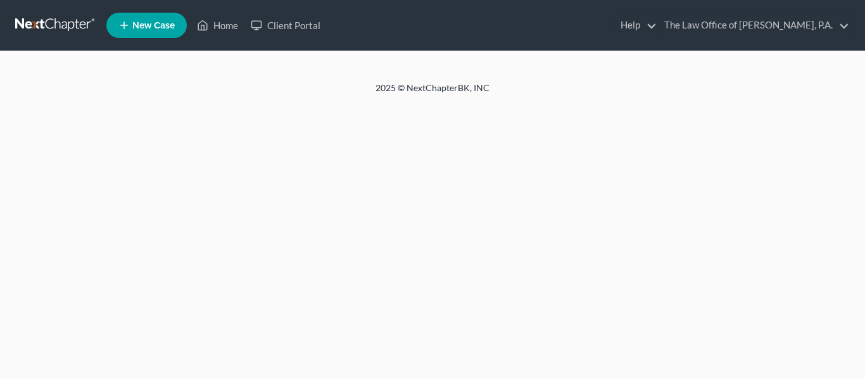  I want to click on div: 2025 © NextChapterBK, INC, so click(432, 93).